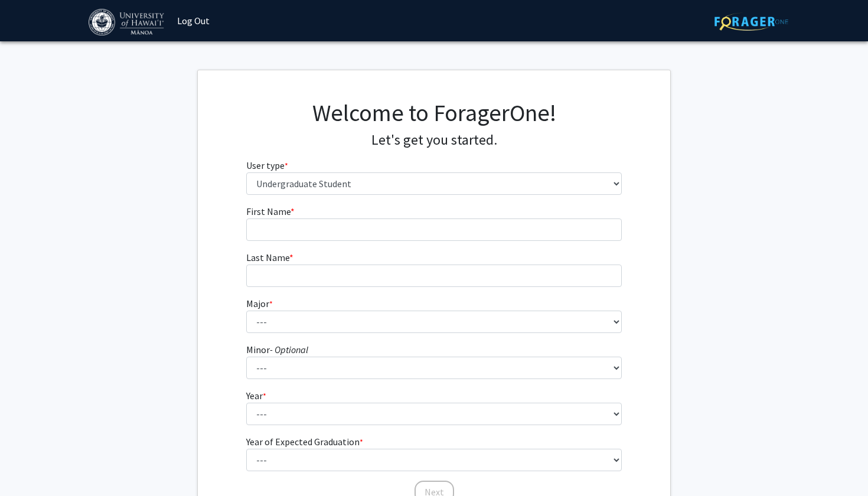  I want to click on label: Year, so click(256, 395).